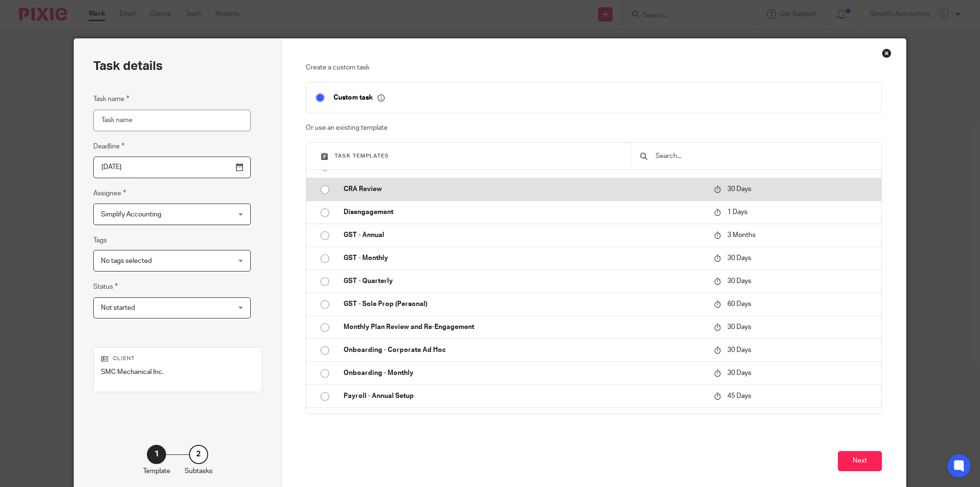 Image resolution: width=980 pixels, height=487 pixels. I want to click on input: Task name, so click(172, 120).